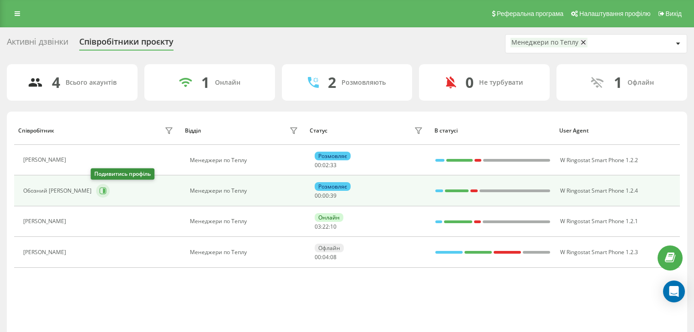 This screenshot has width=694, height=332. Describe the element at coordinates (363, 82) in the screenshot. I see `div: Розмовляють` at that location.